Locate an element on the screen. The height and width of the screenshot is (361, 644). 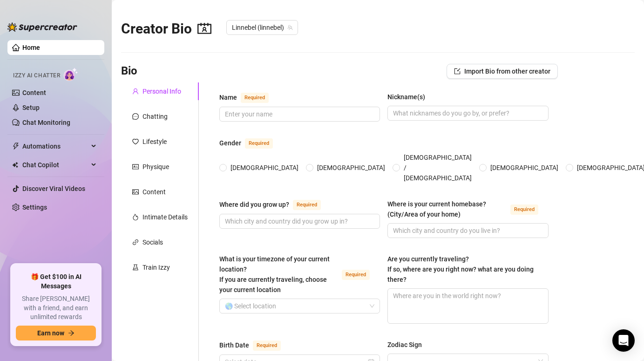
span: thunderbolt is located at coordinates (16, 146).